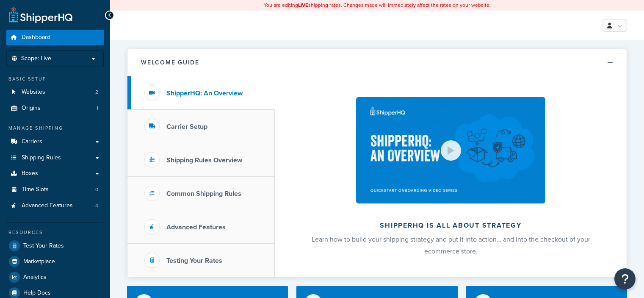 The image size is (644, 298). What do you see at coordinates (47, 206) in the screenshot?
I see `span: Advanced Features` at bounding box center [47, 206].